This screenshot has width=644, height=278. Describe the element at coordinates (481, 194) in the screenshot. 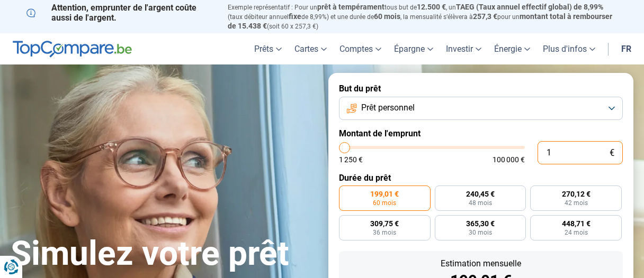

I see `span: 240,45 €` at that location.